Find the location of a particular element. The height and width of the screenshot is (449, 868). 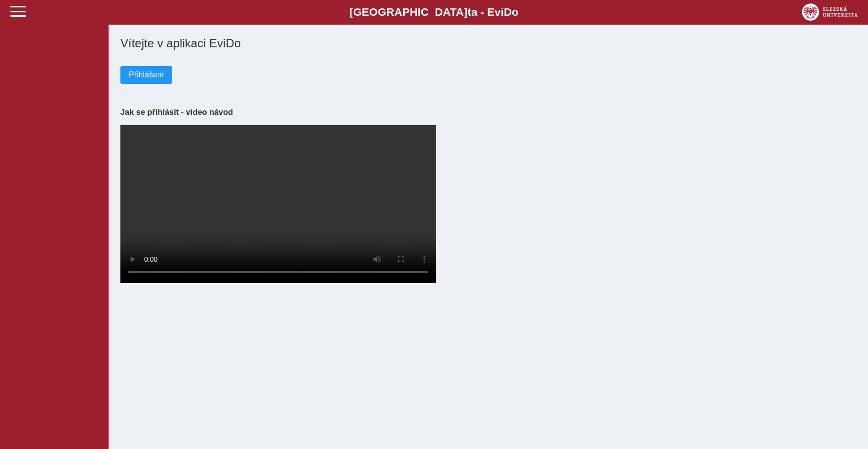

span: o is located at coordinates (516, 12).